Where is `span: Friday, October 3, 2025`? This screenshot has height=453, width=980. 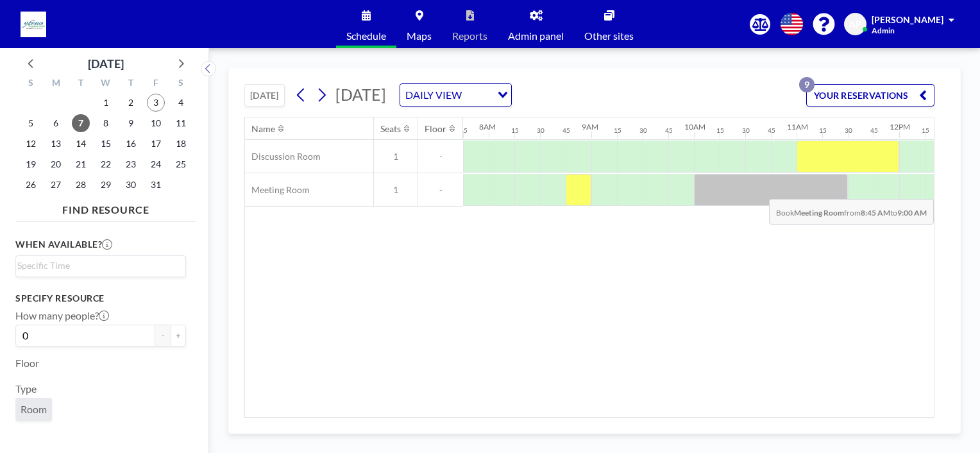 span: Friday, October 3, 2025 is located at coordinates (156, 103).